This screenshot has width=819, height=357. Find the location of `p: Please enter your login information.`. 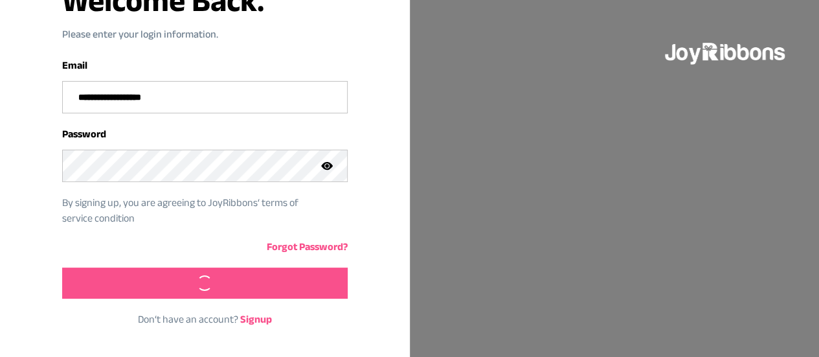

p: Please enter your login information. is located at coordinates (205, 34).